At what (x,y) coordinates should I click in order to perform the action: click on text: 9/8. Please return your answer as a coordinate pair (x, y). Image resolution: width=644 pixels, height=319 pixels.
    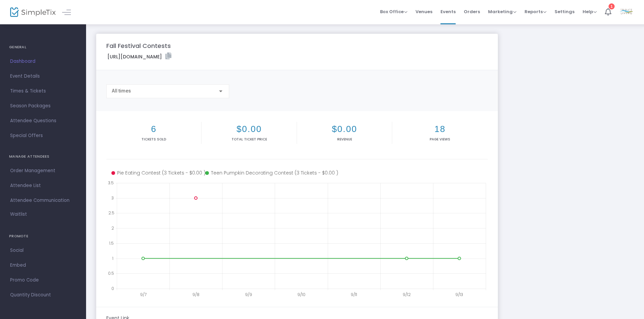
    Looking at the image, I should click on (196, 295).